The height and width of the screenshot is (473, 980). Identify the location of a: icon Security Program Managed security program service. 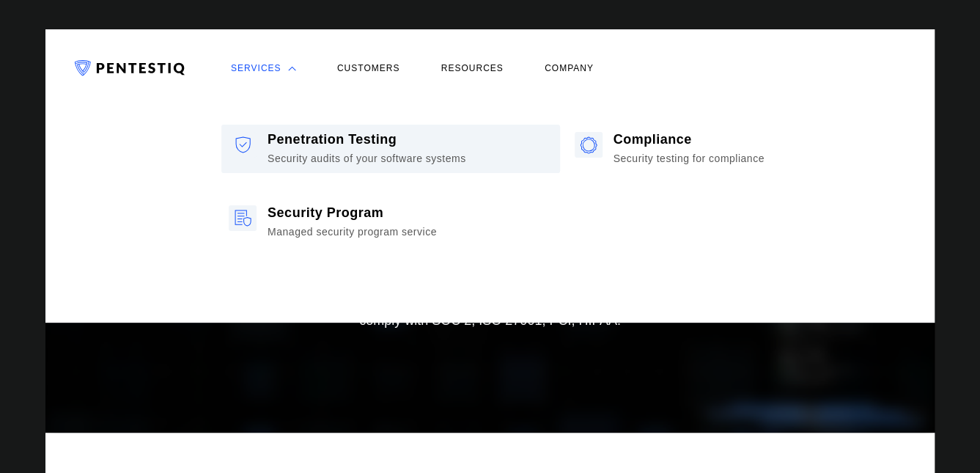
(390, 222).